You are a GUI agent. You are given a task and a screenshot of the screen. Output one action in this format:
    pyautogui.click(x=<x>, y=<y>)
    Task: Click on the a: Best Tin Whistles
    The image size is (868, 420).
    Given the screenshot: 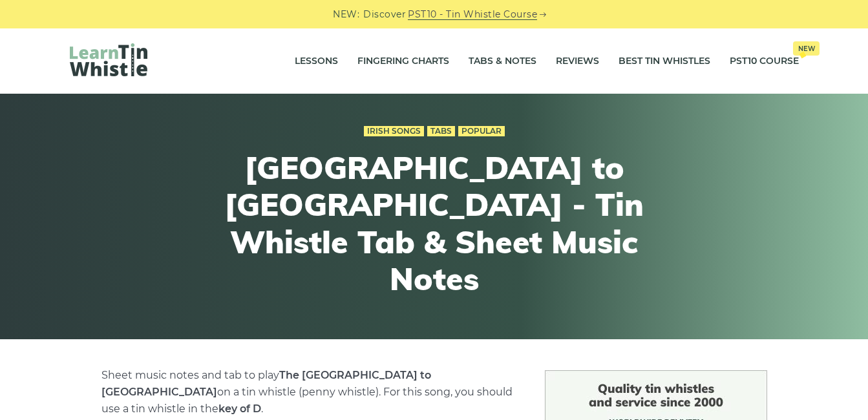 What is the action you would take?
    pyautogui.click(x=665, y=61)
    